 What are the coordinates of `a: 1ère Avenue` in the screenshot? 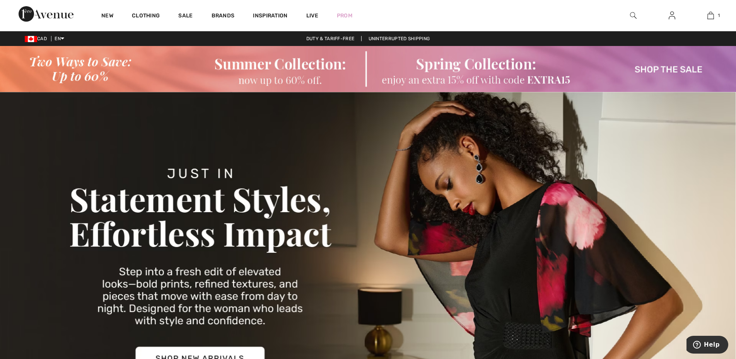 It's located at (46, 14).